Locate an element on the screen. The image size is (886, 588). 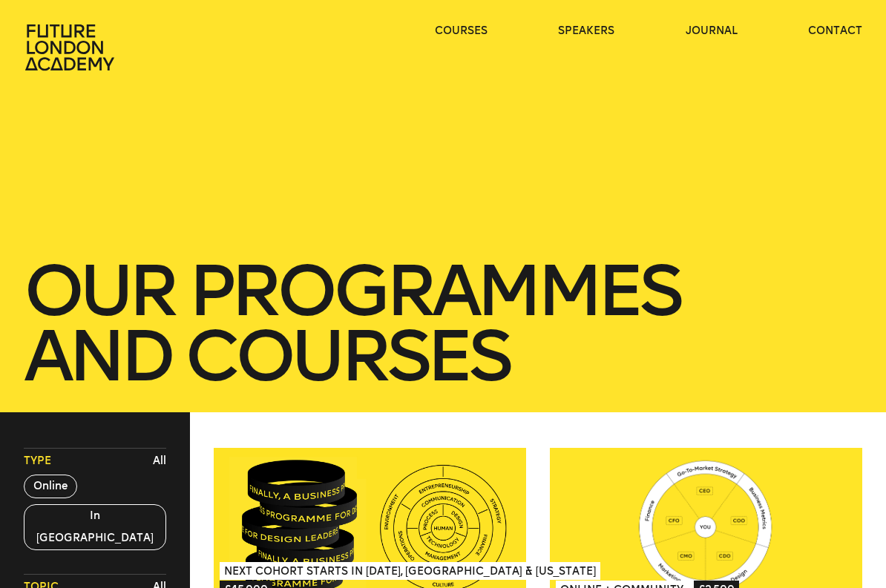
a: speakers is located at coordinates (586, 31).